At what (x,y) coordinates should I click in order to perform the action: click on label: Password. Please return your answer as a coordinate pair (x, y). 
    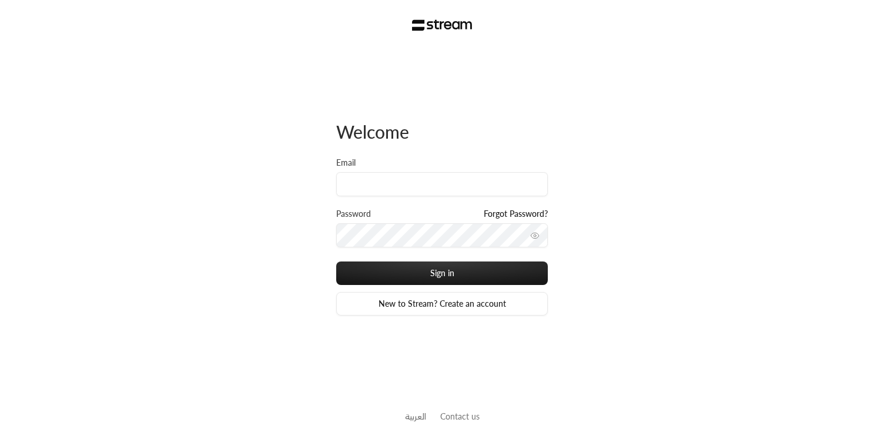
    Looking at the image, I should click on (353, 214).